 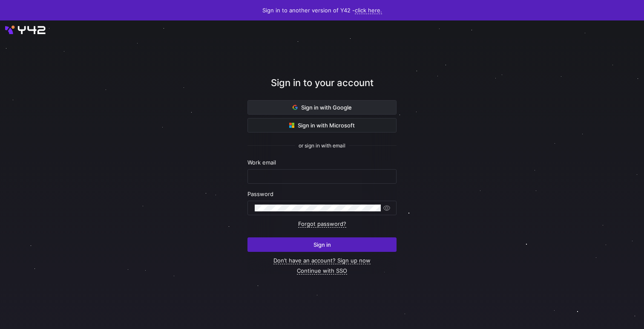 What do you see at coordinates (322, 260) in the screenshot?
I see `a: Don’t have an account? Sign up now` at bounding box center [322, 260].